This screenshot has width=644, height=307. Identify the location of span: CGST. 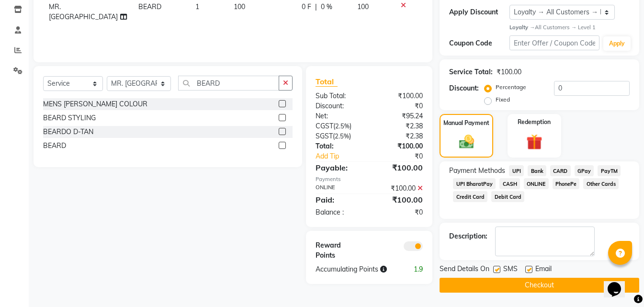
(324, 126).